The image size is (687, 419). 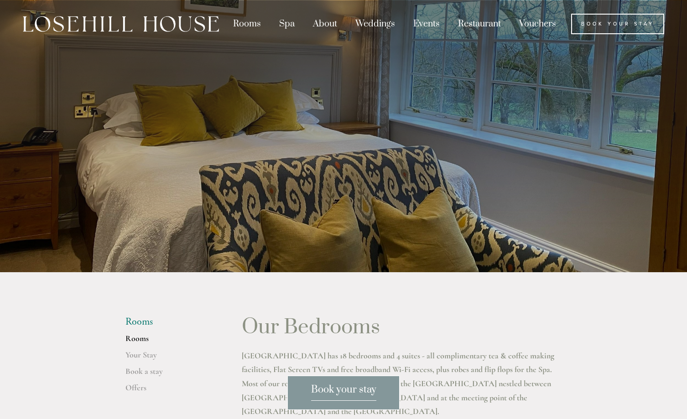 What do you see at coordinates (325, 24) in the screenshot?
I see `div: About` at bounding box center [325, 24].